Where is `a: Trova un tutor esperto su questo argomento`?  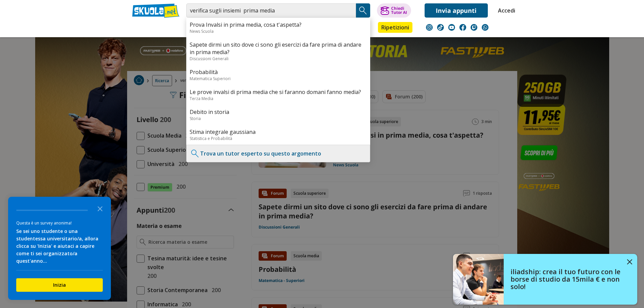 a: Trova un tutor esperto su questo argomento is located at coordinates (261, 153).